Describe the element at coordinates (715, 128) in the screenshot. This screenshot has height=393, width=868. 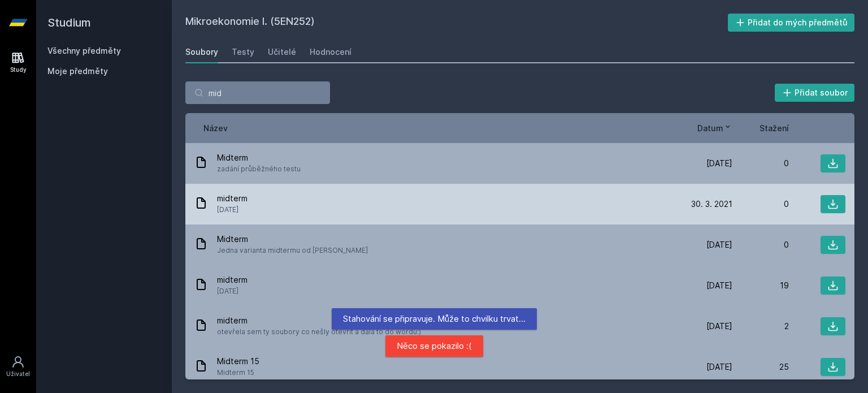
I see `button: Datum` at that location.